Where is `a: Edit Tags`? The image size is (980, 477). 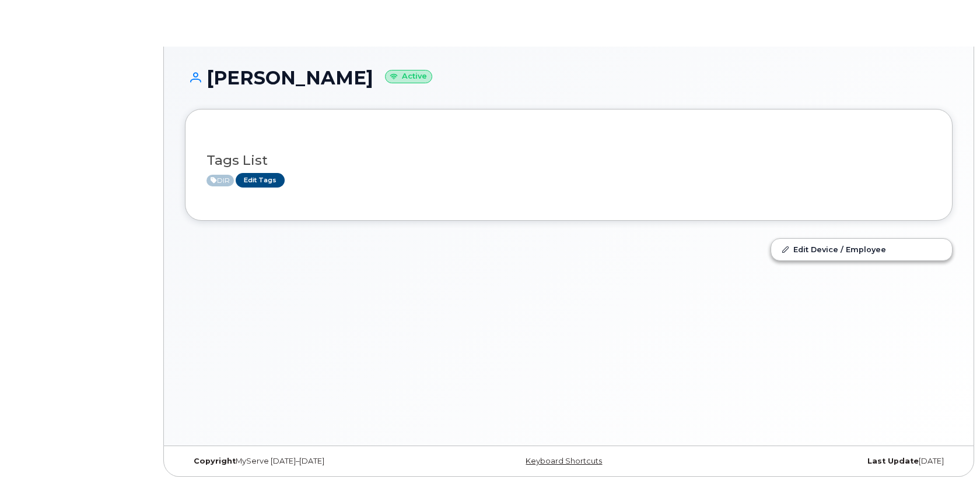
a: Edit Tags is located at coordinates (260, 180).